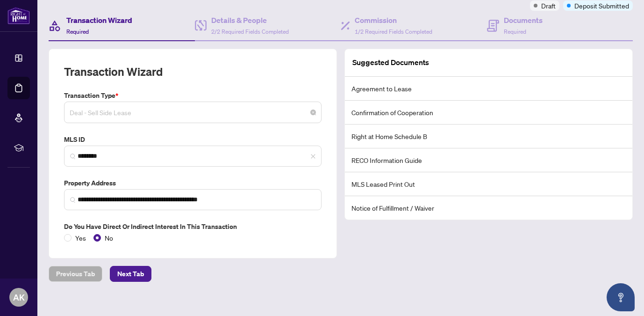 The width and height of the screenshot is (644, 316). Describe the element at coordinates (523, 20) in the screenshot. I see `h4: Documents` at that location.